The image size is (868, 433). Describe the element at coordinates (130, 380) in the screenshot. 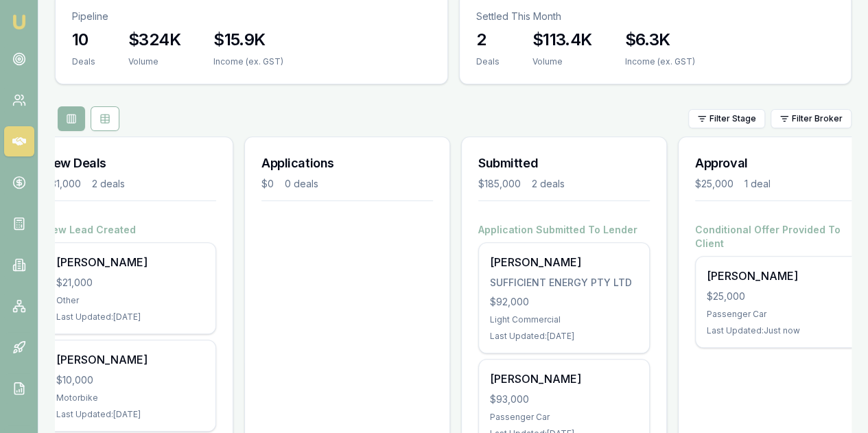

I see `div: $10,000` at that location.